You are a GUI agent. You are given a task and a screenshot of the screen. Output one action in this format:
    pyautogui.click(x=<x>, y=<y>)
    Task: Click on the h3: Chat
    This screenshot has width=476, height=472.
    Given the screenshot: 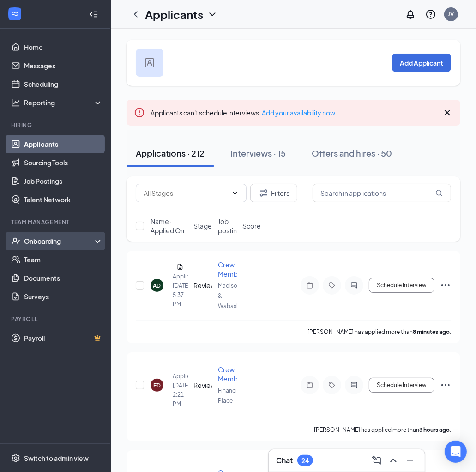 What is the action you would take?
    pyautogui.click(x=285, y=461)
    